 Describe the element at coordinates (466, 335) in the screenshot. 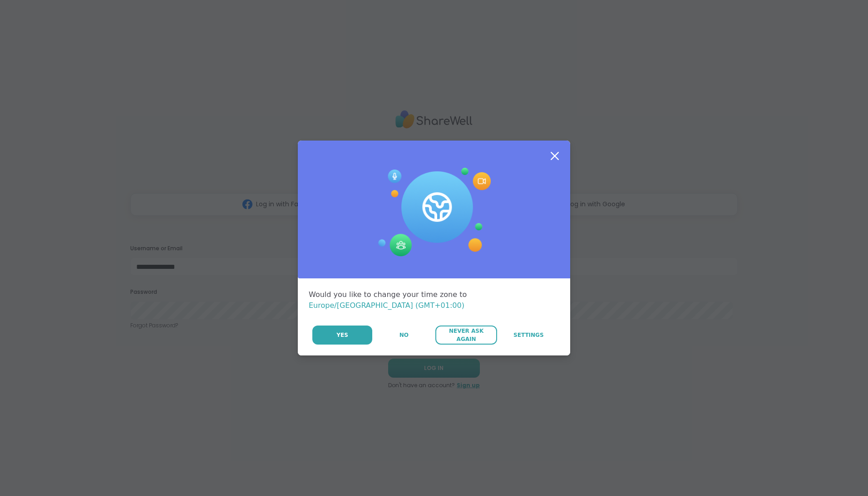

I see `span: Never Ask Again` at that location.